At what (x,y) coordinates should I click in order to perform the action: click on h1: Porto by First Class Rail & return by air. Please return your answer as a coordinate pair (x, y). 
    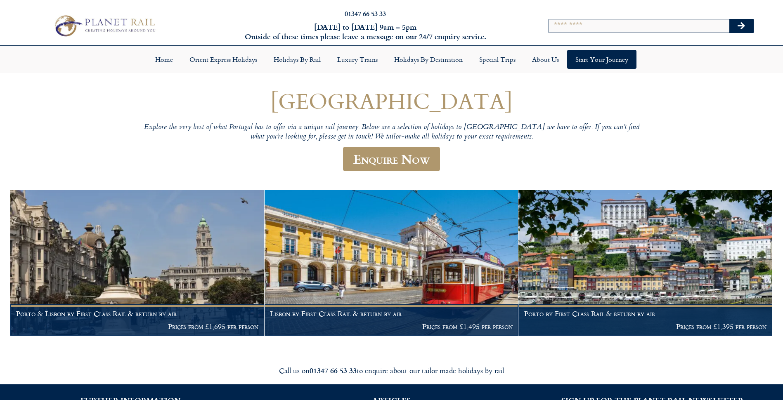
    Looking at the image, I should click on (646, 314).